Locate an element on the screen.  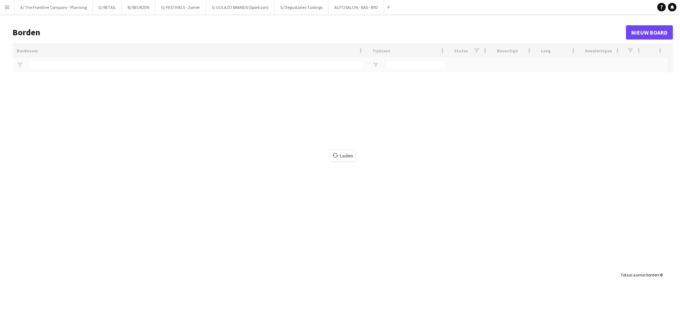
h1: Borden is located at coordinates (319, 32).